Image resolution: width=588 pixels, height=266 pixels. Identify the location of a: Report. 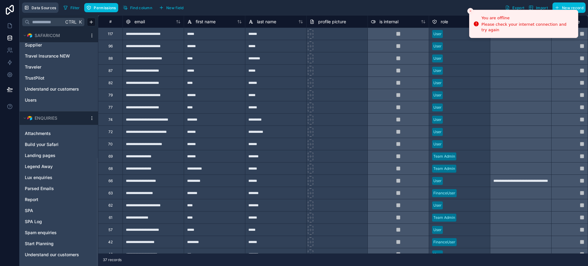
(53, 200).